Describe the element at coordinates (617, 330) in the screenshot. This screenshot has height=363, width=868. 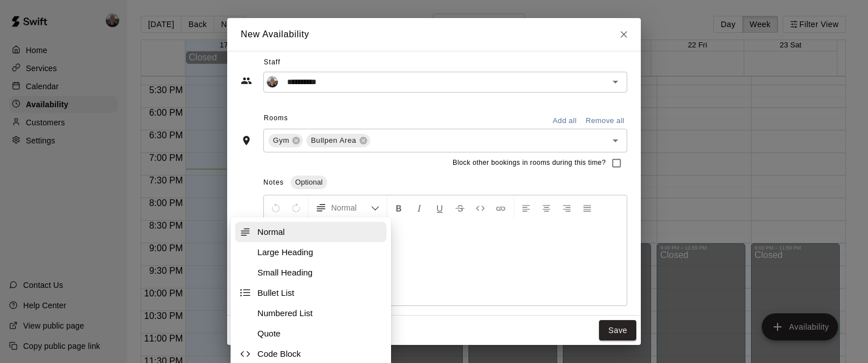
I see `button: Save` at that location.